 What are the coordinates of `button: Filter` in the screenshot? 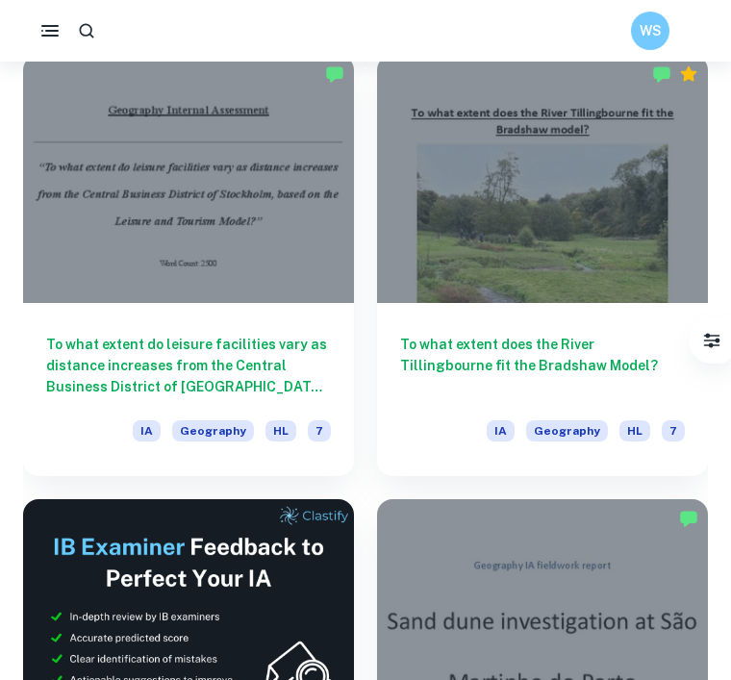 It's located at (712, 340).